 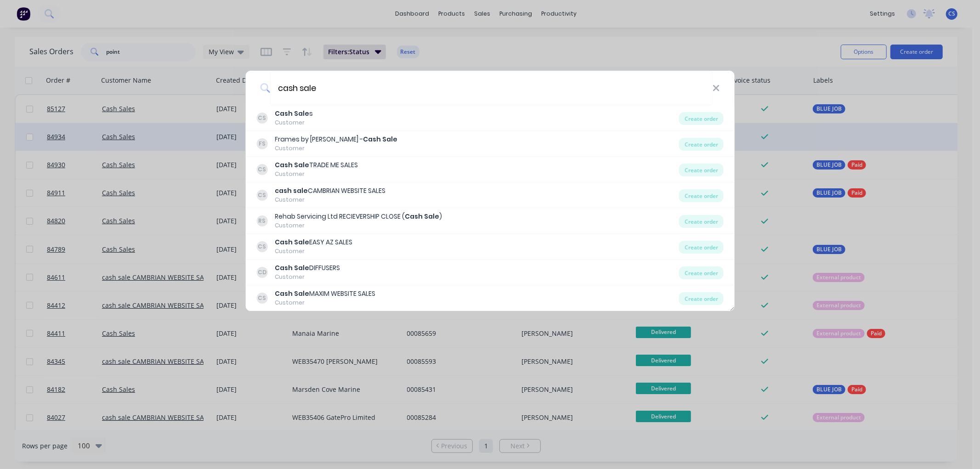 What do you see at coordinates (491, 88) in the screenshot?
I see `input: Enter a customer name to create a new order...` at bounding box center [491, 88].